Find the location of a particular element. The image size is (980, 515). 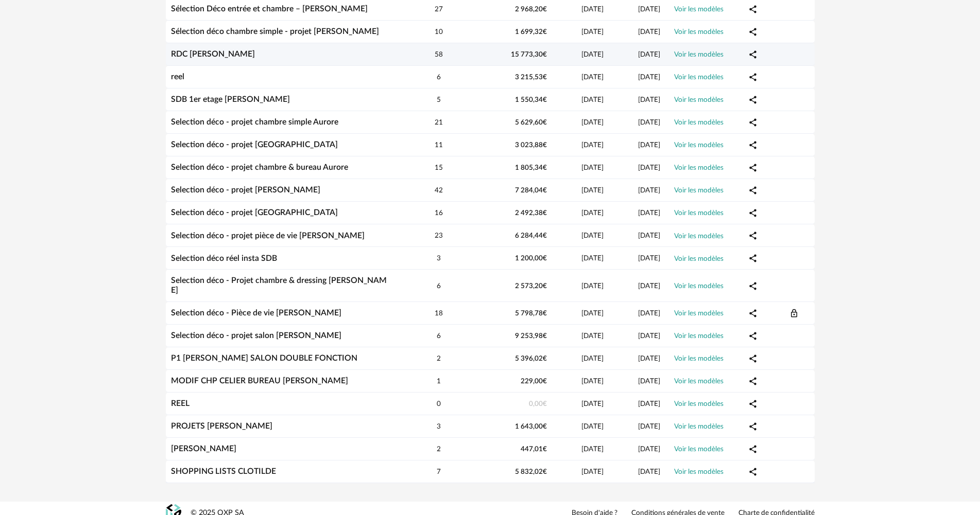

span: 447,01 is located at coordinates (533, 449).